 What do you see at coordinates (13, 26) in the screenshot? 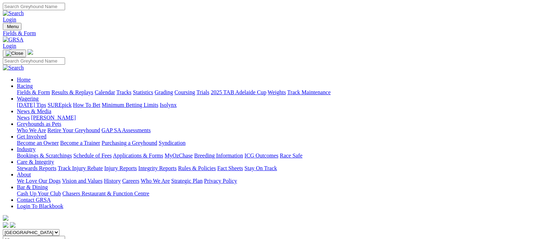
I see `span: Menu` at bounding box center [13, 26].